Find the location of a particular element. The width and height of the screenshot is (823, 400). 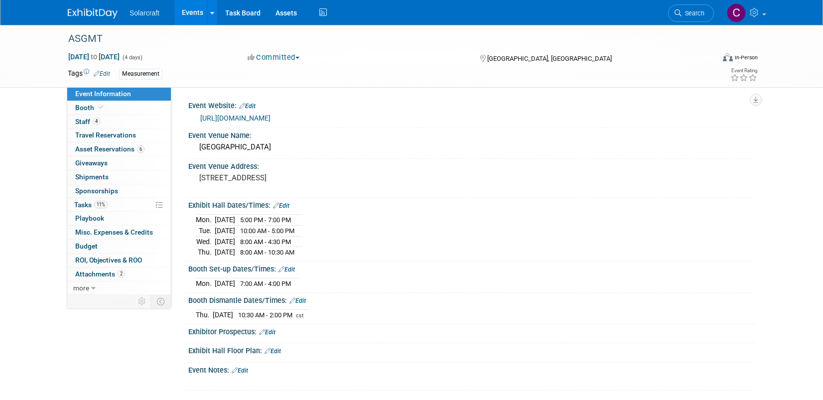

td: Personalize Event Tab Strip is located at coordinates (142, 301).